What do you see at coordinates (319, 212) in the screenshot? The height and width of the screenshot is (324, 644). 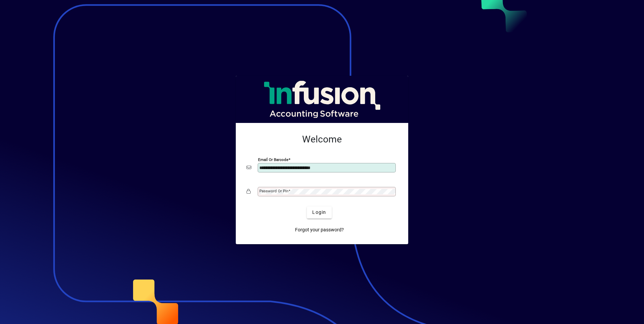 I see `button: Login` at bounding box center [319, 212].